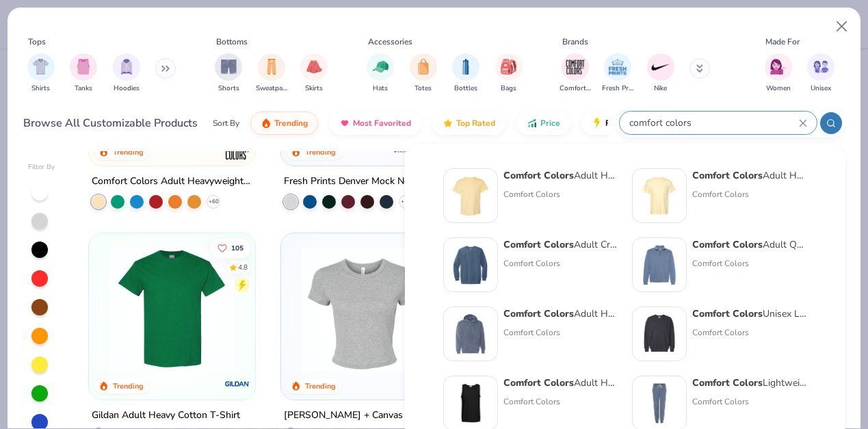 The height and width of the screenshot is (429, 868). What do you see at coordinates (659, 334) in the screenshot?
I see `img: 92253b97-214b-4b5a-8cde-29cfb8752a47` at bounding box center [659, 334].